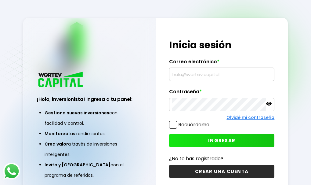 The width and height of the screenshot is (311, 185). What do you see at coordinates (222, 140) in the screenshot?
I see `button: INGRESAR` at bounding box center [222, 140].